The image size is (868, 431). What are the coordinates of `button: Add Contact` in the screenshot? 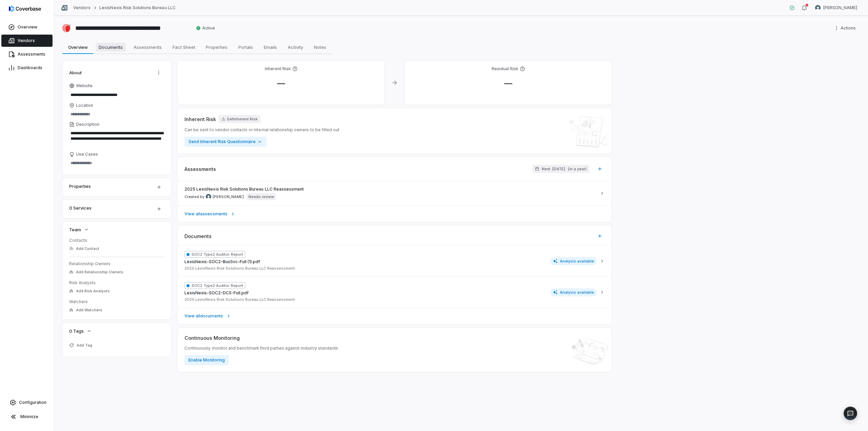 It's located at (84, 249).